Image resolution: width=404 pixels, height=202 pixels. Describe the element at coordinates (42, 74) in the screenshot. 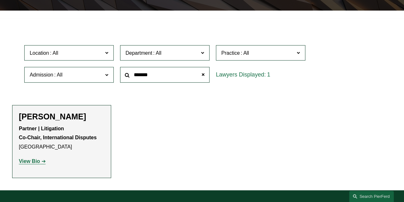

I see `span: Admission` at that location.